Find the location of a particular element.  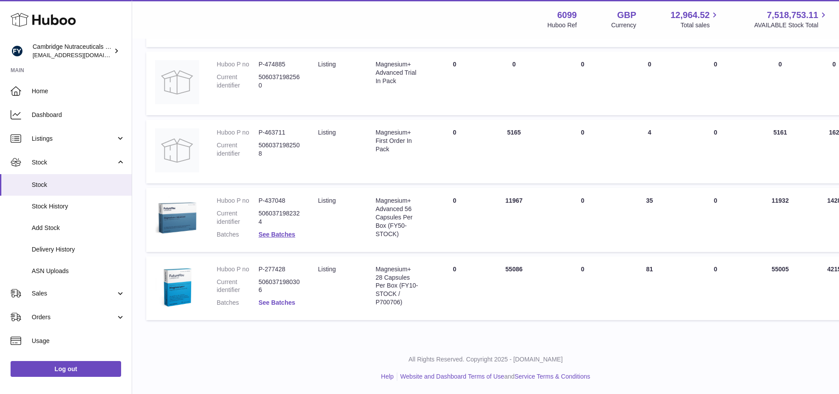

span: Orders is located at coordinates (74, 317).